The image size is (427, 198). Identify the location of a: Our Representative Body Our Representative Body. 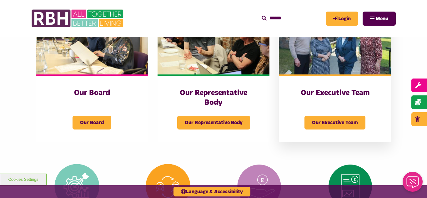
(214, 73).